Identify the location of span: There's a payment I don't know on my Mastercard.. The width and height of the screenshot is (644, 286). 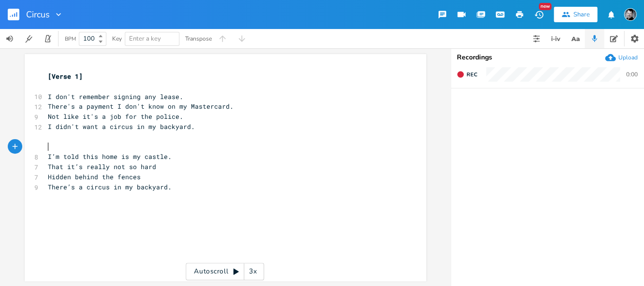
(141, 106).